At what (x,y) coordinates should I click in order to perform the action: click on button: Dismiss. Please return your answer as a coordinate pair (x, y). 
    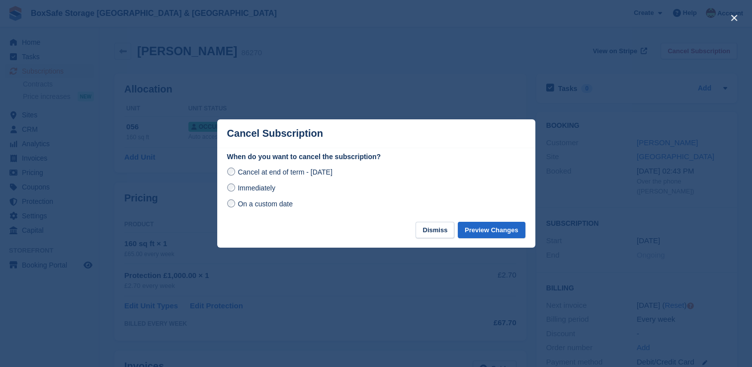
    Looking at the image, I should click on (435, 229).